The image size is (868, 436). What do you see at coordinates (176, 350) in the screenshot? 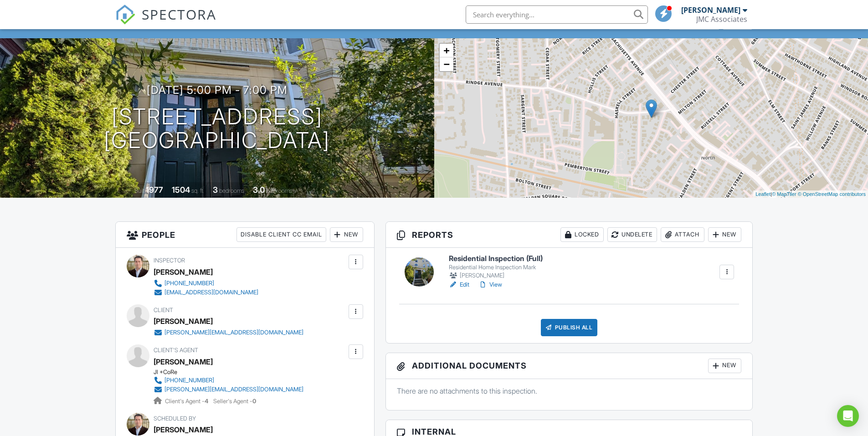
I see `span: Client's Agent` at bounding box center [176, 350].